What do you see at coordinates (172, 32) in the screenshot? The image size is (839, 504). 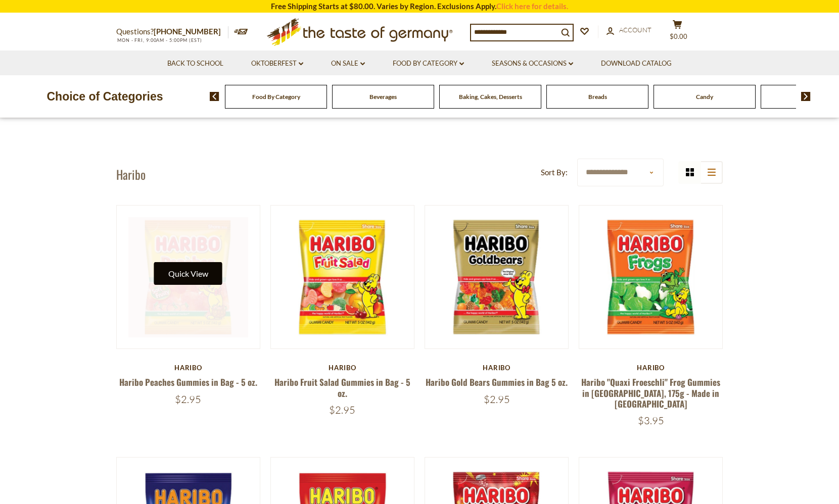 I see `p: Questions?` at bounding box center [172, 32].